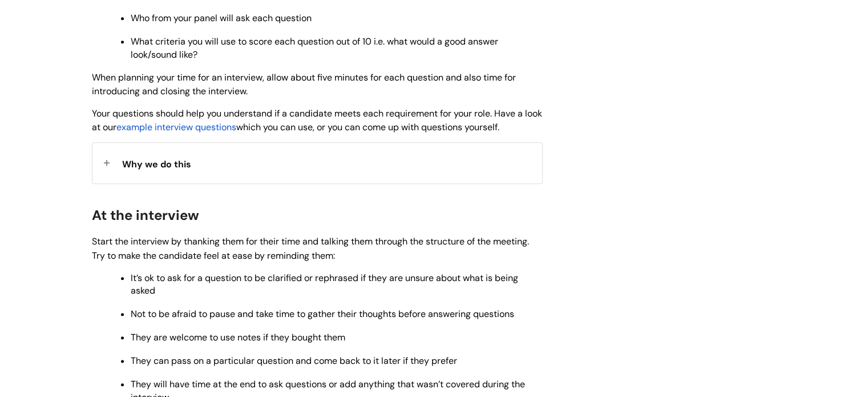  Describe the element at coordinates (317, 120) in the screenshot. I see `span: Your questions should help you understand if a candidate meets each requirement for your role. Ha...` at that location.